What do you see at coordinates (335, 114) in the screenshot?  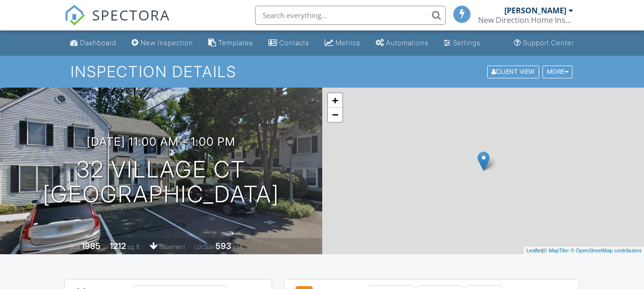 I see `a: Zoom out` at bounding box center [335, 114].